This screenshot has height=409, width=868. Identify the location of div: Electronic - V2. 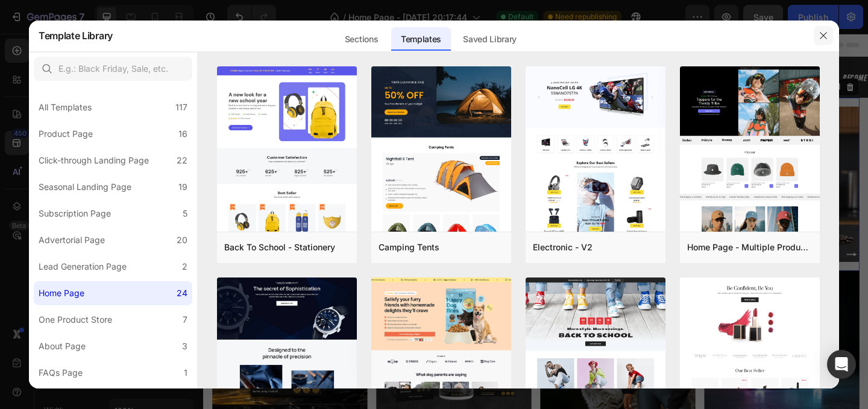
(562, 247).